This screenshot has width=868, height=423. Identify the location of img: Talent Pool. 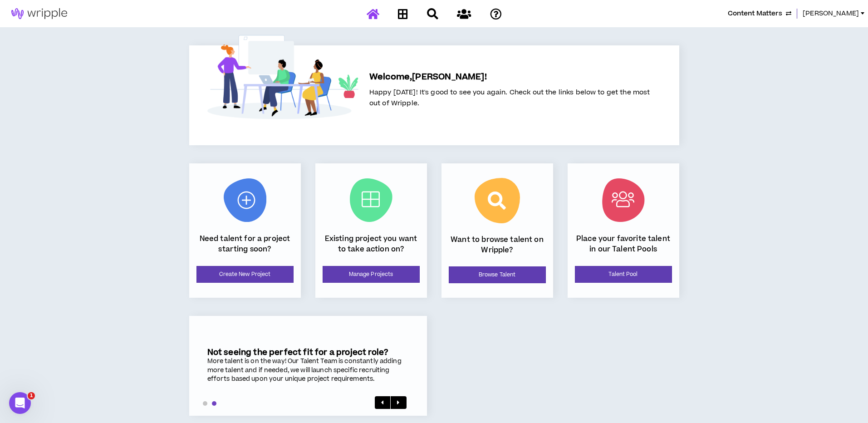
(624, 200).